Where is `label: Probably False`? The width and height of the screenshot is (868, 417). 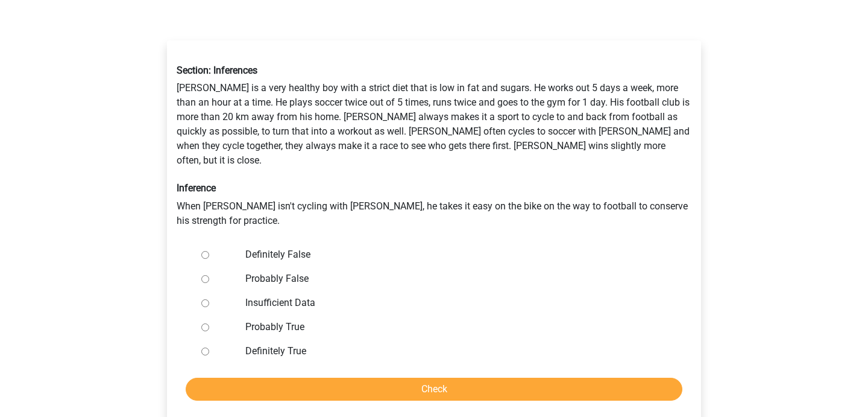
label: Probably False is located at coordinates (454, 278).